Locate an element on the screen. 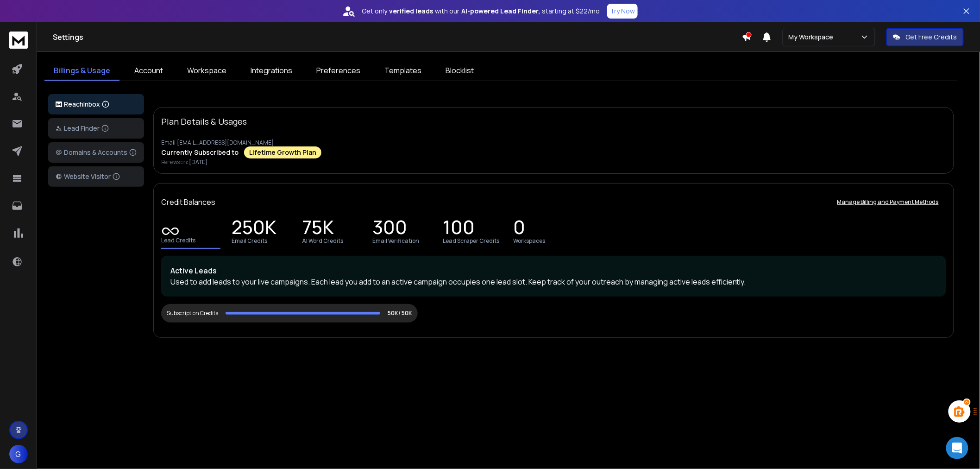 Image resolution: width=980 pixels, height=469 pixels. p: Renews on: is located at coordinates (553, 162).